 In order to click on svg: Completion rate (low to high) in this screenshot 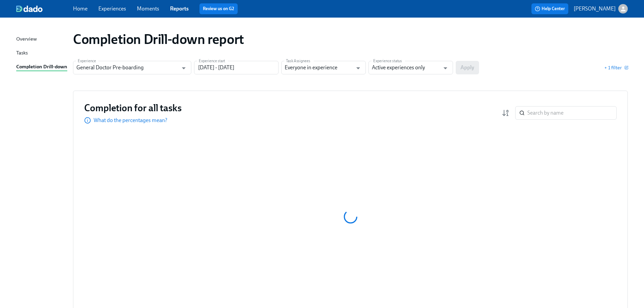, I will do `click(506, 113)`.